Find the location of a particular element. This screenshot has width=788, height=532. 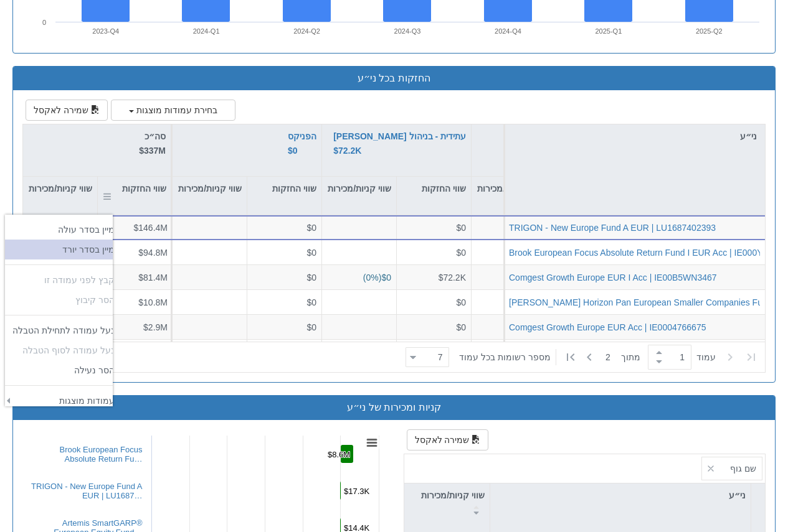

td: ‏מיין בסדר עולה is located at coordinates (63, 230).